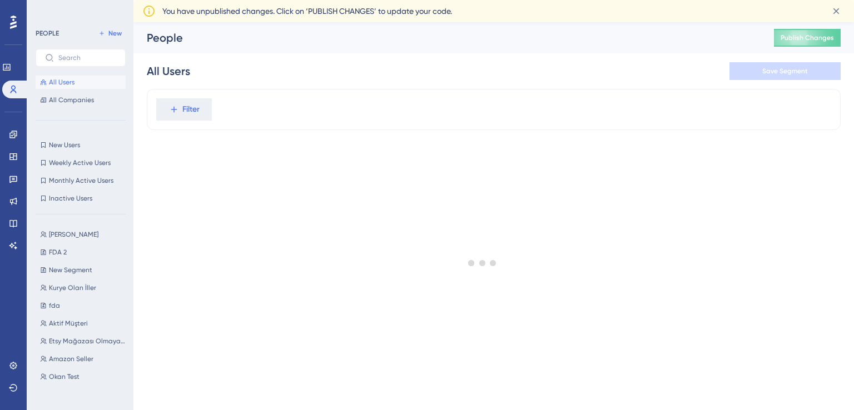 Image resolution: width=854 pixels, height=410 pixels. What do you see at coordinates (71, 270) in the screenshot?
I see `span: New Segment` at bounding box center [71, 270].